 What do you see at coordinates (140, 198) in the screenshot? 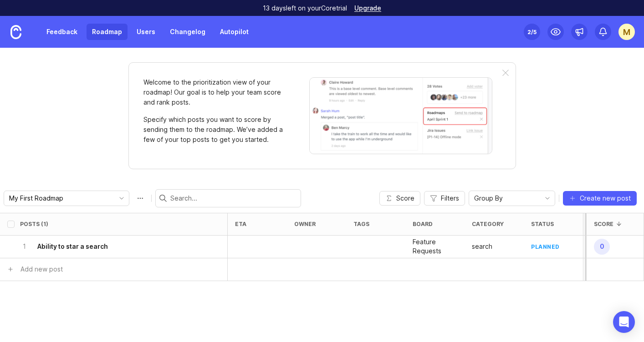
I see `button: Roadmap options` at bounding box center [140, 198].